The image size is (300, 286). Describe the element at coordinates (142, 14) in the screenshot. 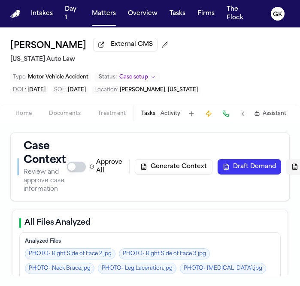

I see `a: Overview` at that location.